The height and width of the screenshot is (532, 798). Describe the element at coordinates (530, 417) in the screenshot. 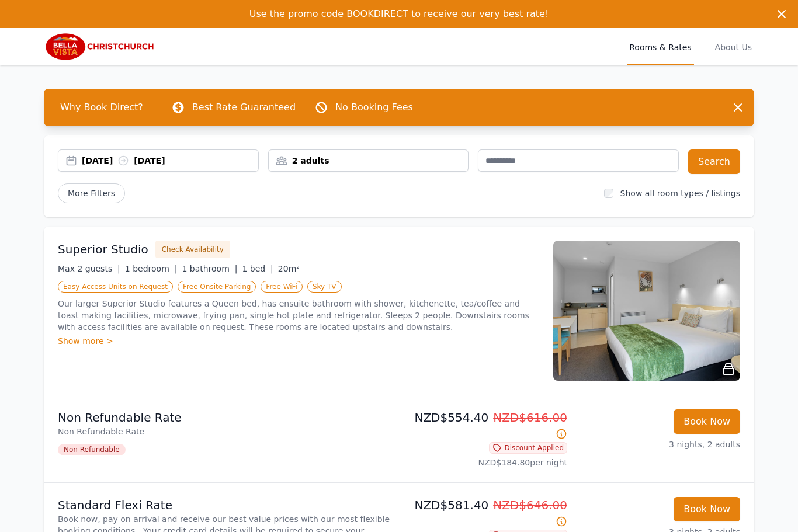

I see `span: NZD$616.00` at that location.